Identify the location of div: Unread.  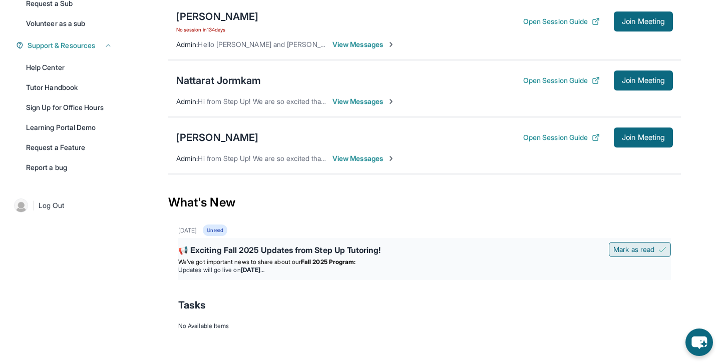
(215, 230).